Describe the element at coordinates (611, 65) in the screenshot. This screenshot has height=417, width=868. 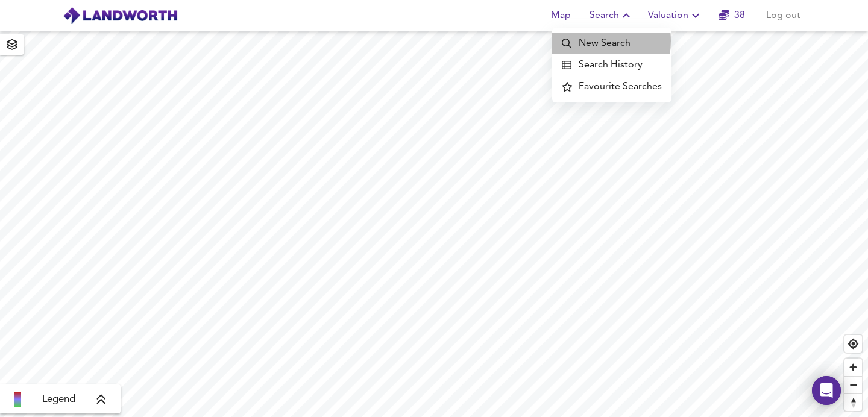
I see `li: Search History` at that location.